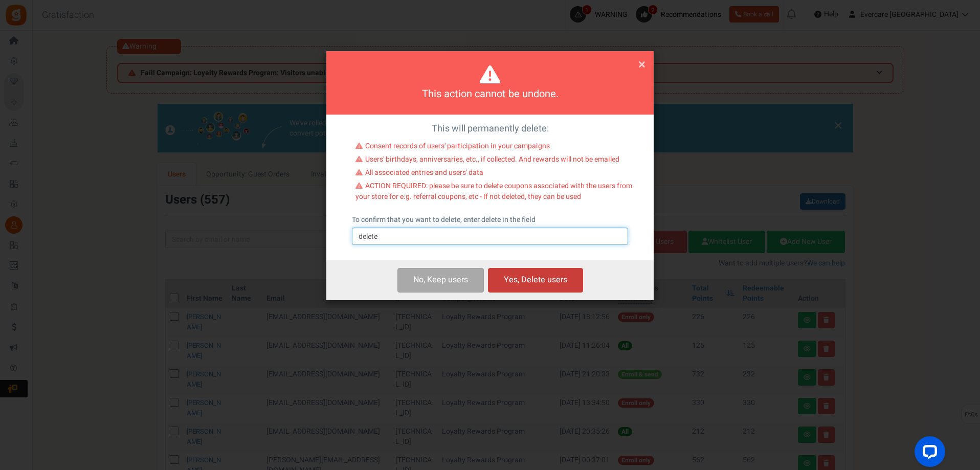  I want to click on p: This will permanently delete:, so click(490, 129).